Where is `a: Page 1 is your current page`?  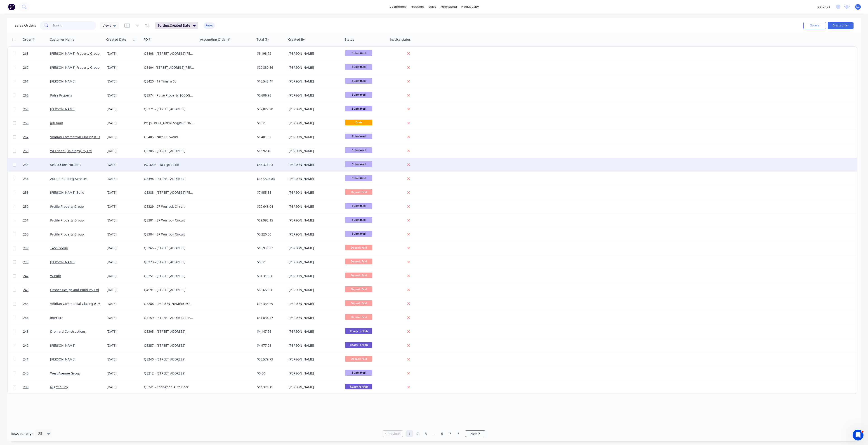 a: Page 1 is your current page is located at coordinates (410, 434).